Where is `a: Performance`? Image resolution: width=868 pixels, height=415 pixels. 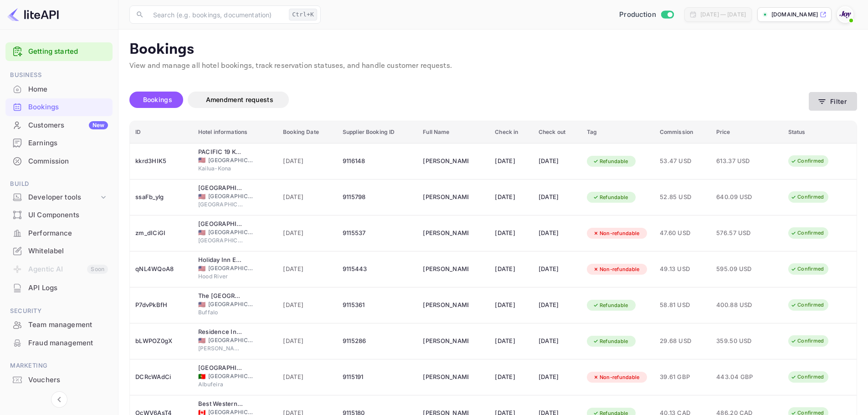
a: Performance is located at coordinates (59, 233).